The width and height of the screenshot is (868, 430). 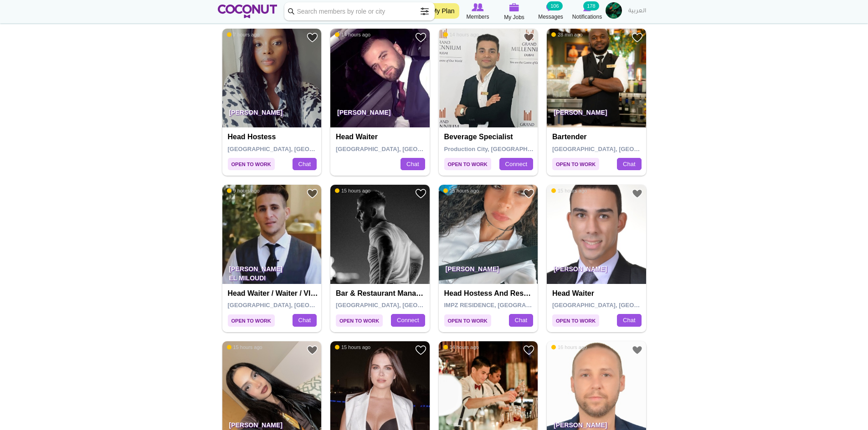 I want to click on img: Messages, so click(x=551, y=7).